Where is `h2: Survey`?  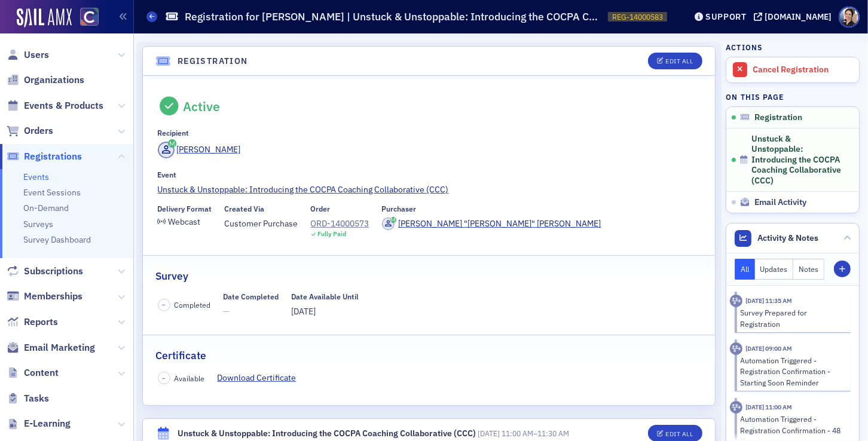
h2: Survey is located at coordinates (172, 276).